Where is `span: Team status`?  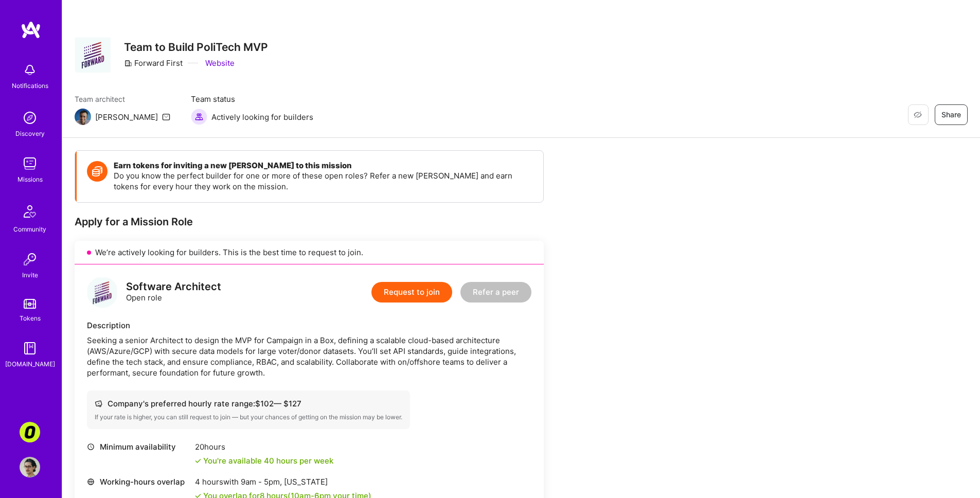
span: Team status is located at coordinates (252, 99).